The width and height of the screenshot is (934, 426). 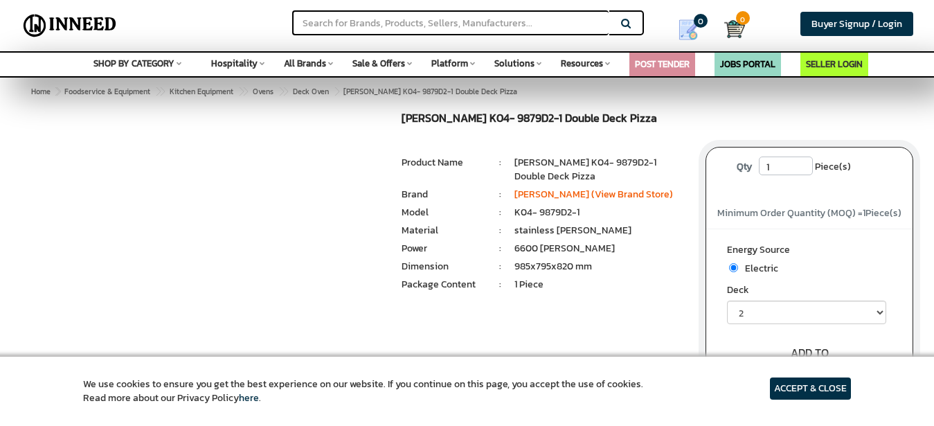 What do you see at coordinates (450, 23) in the screenshot?
I see `input: Search for Brands, Products, Sellers, Manufacturers...` at bounding box center [450, 23].